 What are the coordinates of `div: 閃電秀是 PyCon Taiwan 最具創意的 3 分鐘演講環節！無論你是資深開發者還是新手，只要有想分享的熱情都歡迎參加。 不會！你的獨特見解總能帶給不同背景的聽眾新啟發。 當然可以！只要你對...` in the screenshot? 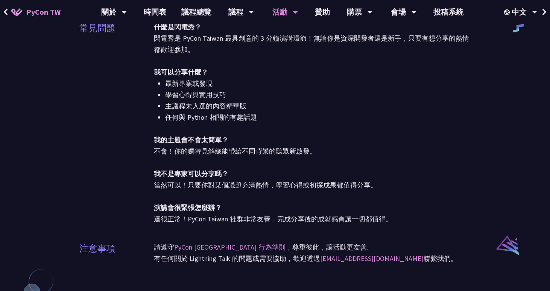 It's located at (312, 123).